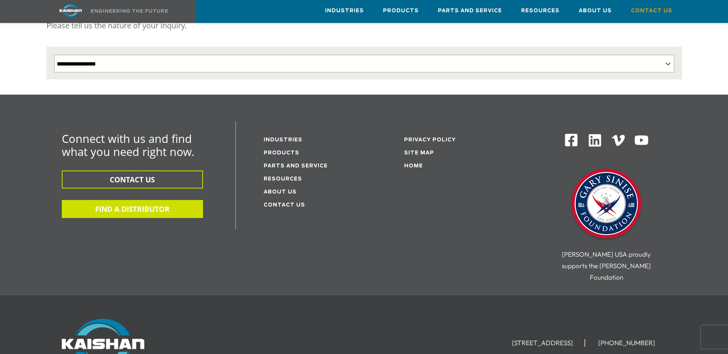  What do you see at coordinates (71, 10) in the screenshot?
I see `img: kaishan logo` at bounding box center [71, 10].